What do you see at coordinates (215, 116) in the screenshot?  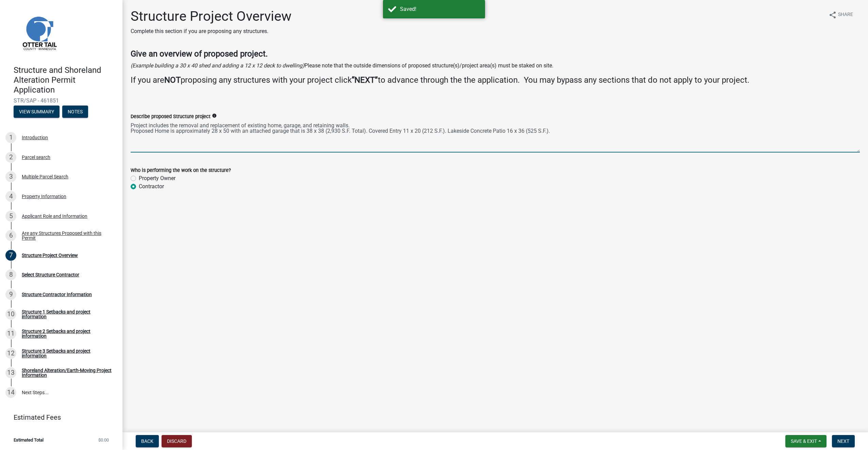 I see `i: info` at bounding box center [215, 116].